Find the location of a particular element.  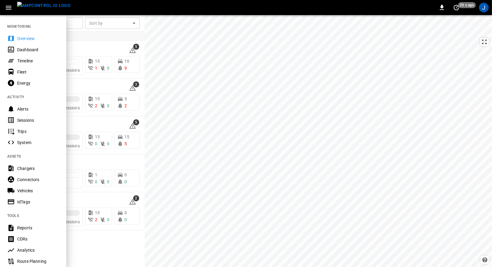

div: Energy is located at coordinates (38, 83).